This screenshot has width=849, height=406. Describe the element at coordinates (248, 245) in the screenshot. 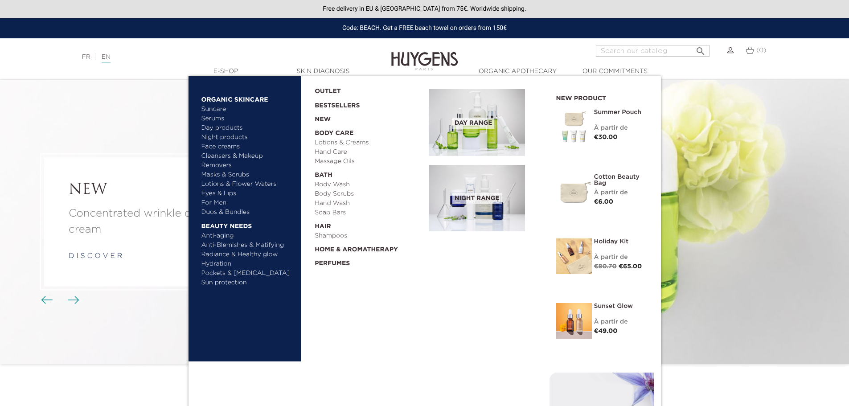

I see `a: Anti-Blemishes & Matifying` at that location.